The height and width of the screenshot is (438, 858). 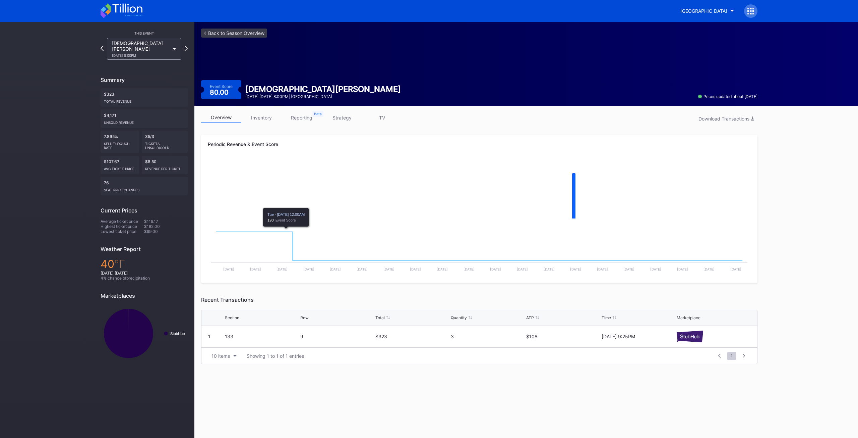 I want to click on img: stubHub.svg, so click(x=690, y=336).